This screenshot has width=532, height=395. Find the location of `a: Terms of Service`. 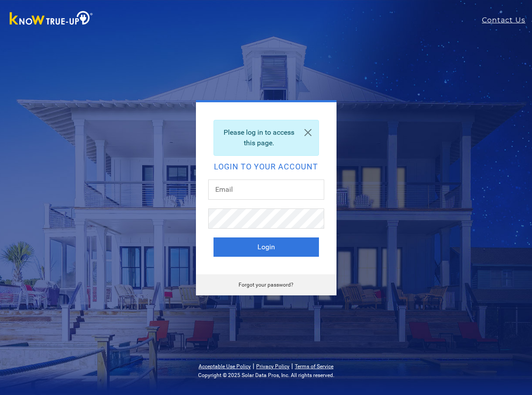

a: Terms of Service is located at coordinates (314, 366).